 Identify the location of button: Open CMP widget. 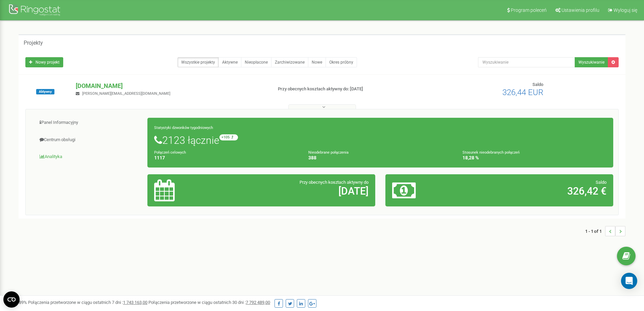
(11, 299).